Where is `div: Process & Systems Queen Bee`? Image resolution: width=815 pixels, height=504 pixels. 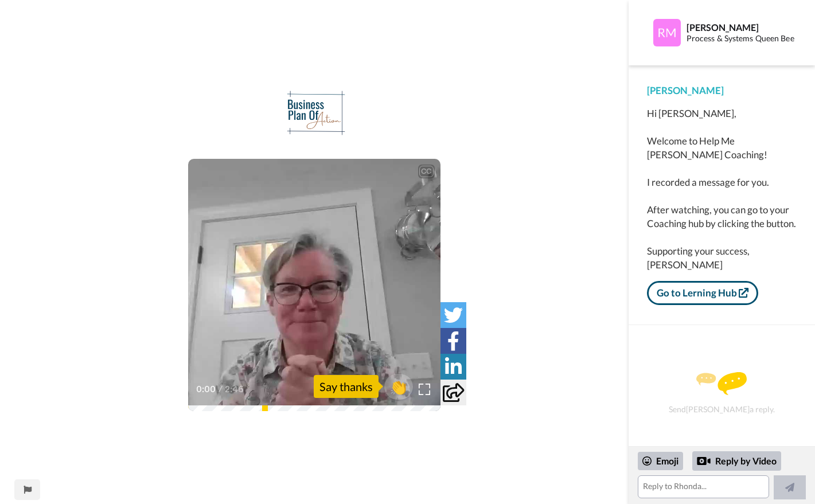 div: Process & Systems Queen Bee is located at coordinates (741, 38).